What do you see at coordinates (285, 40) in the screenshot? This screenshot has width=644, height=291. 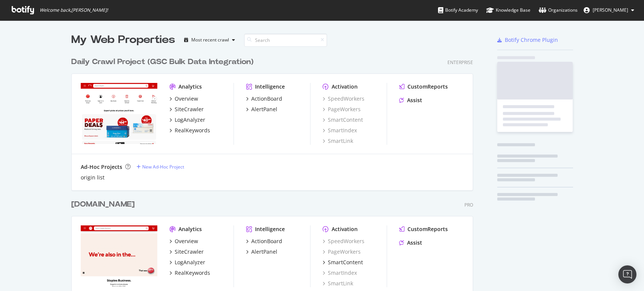 I see `input: Search` at bounding box center [285, 40].